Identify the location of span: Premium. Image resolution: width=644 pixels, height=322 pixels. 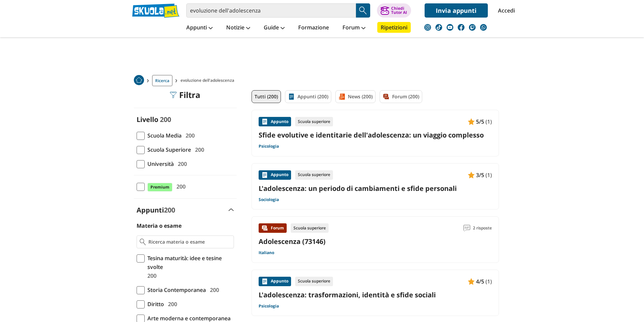
(160, 188).